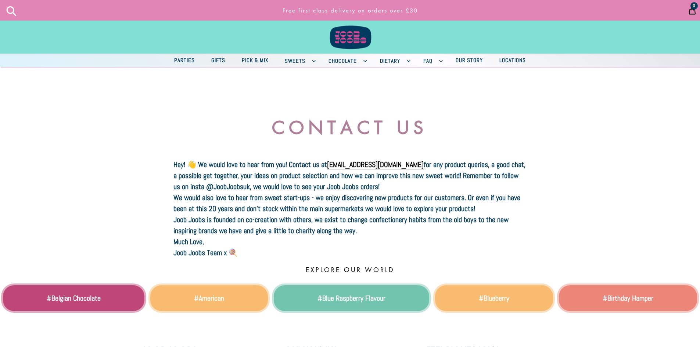  What do you see at coordinates (427, 61) in the screenshot?
I see `span: FAQ` at bounding box center [427, 61].